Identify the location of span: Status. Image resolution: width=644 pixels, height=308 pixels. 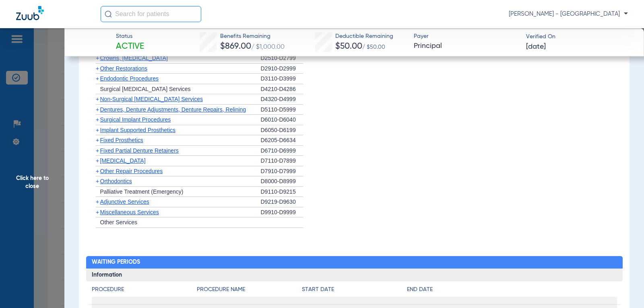
(130, 36).